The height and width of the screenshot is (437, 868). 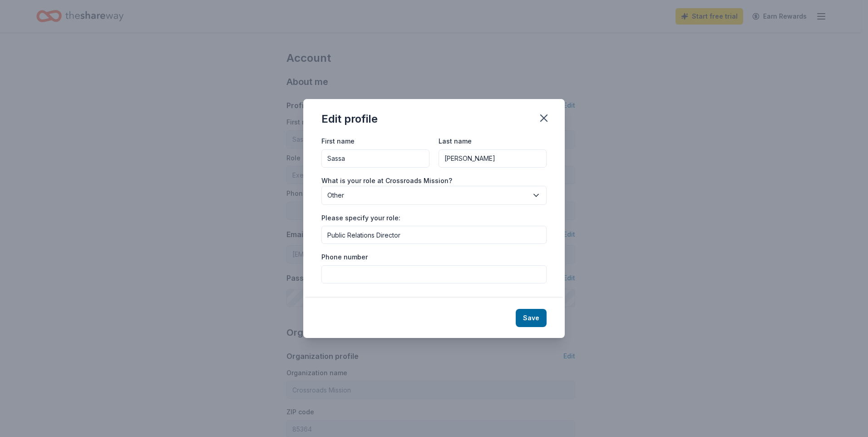 I want to click on label: What is your role at Crossroads Mission?, so click(x=387, y=181).